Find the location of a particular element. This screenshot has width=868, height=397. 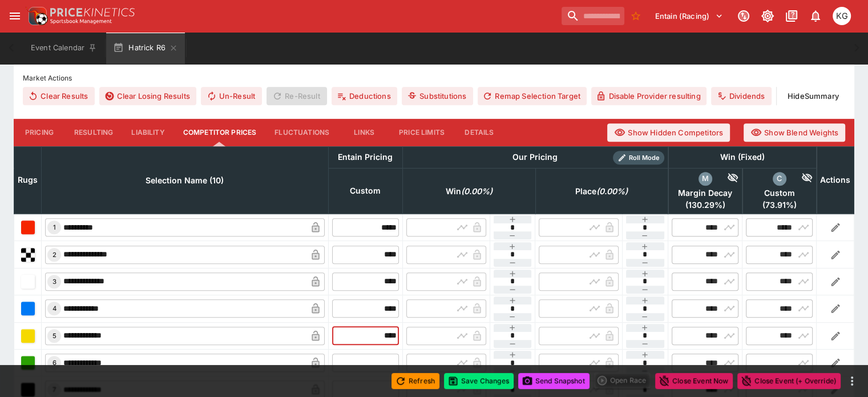

button: Links is located at coordinates (364, 132).